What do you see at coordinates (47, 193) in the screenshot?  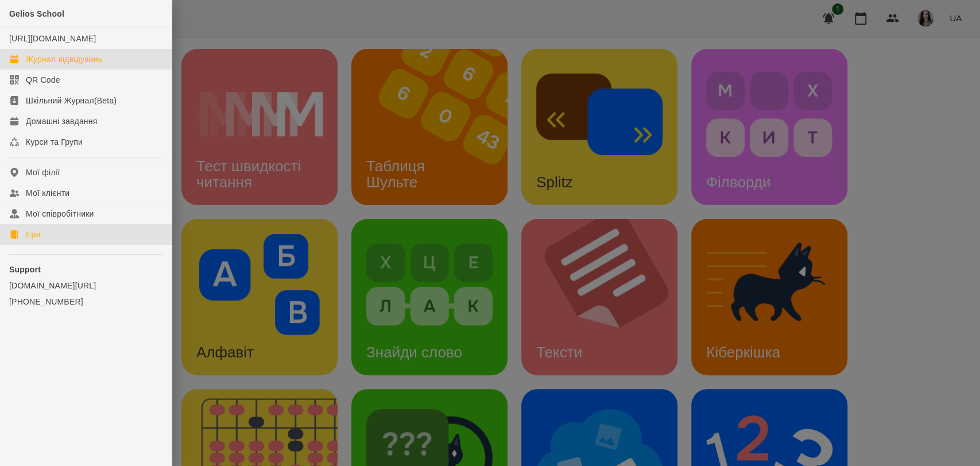 I see `div: Мої клієнти` at bounding box center [47, 193].